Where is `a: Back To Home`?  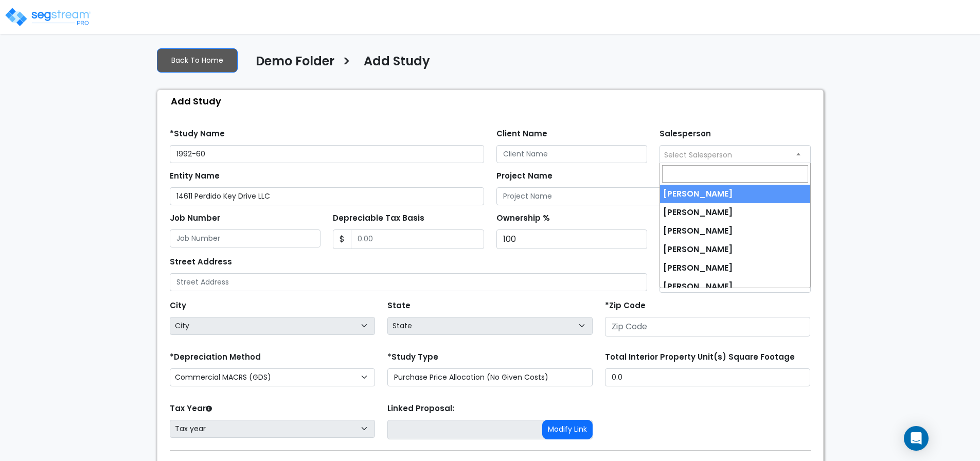 a: Back To Home is located at coordinates (197, 60).